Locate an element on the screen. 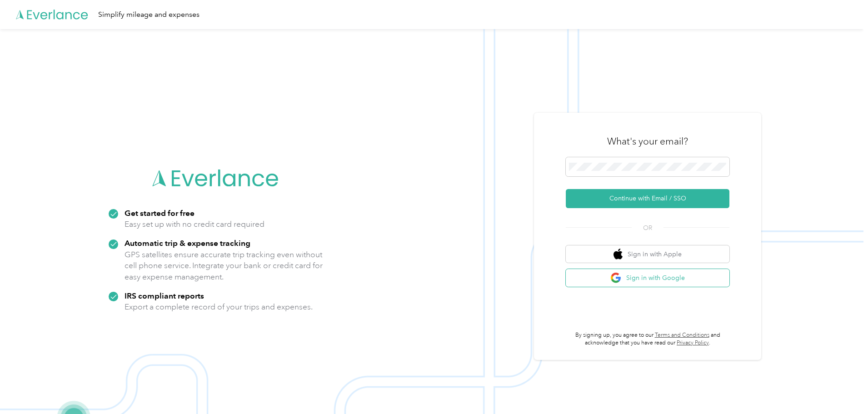 Image resolution: width=868 pixels, height=414 pixels. strong: Get started for free is located at coordinates (160, 212).